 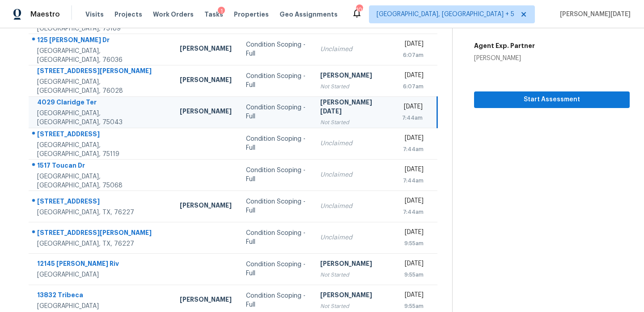 I want to click on span: Tasks, so click(x=214, y=15).